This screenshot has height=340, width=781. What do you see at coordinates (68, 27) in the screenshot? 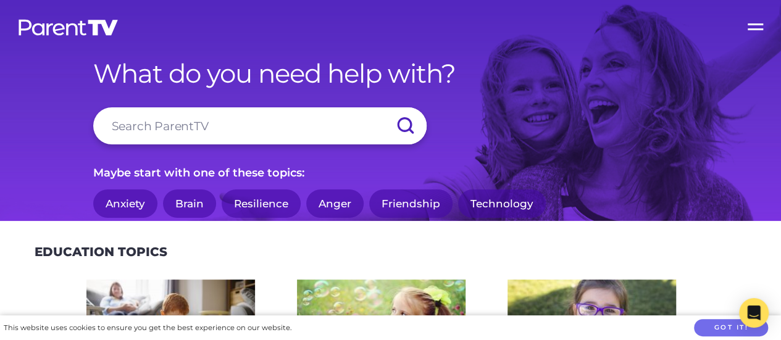
I see `img: parenttv-logo-white.4c85aaf.svg` at bounding box center [68, 27].